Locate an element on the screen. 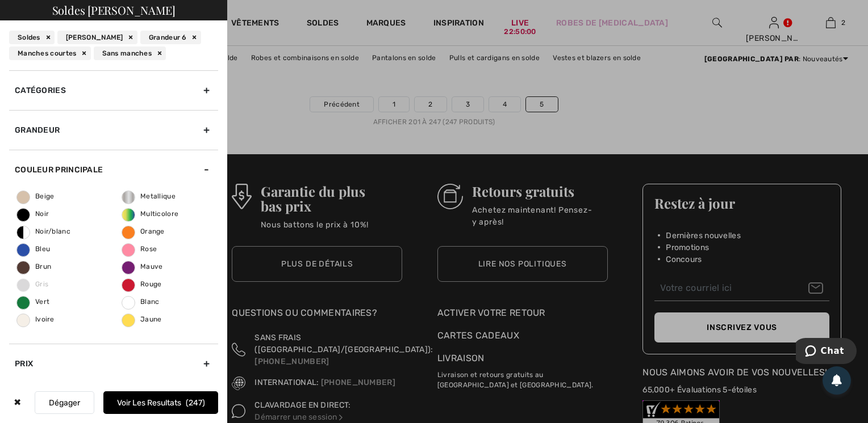 The height and width of the screenshot is (423, 868). div: Grandeur is located at coordinates (113, 130).